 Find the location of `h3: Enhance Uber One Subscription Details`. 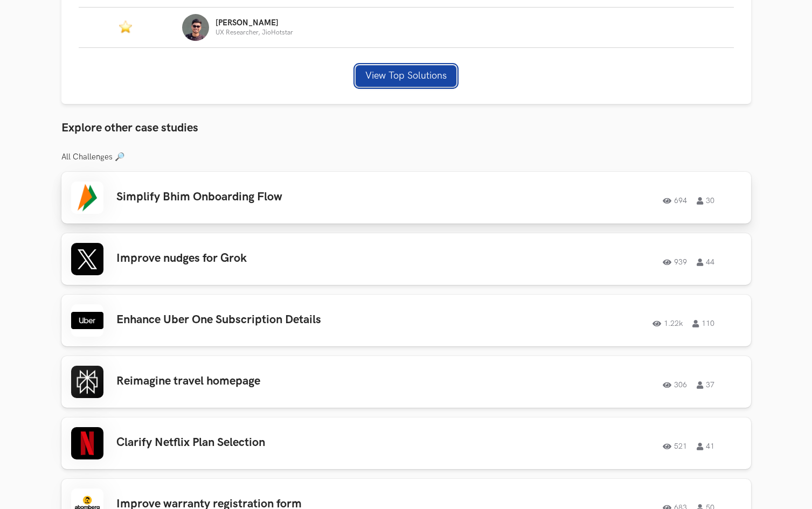

h3: Enhance Uber One Subscription Details is located at coordinates (270, 320).